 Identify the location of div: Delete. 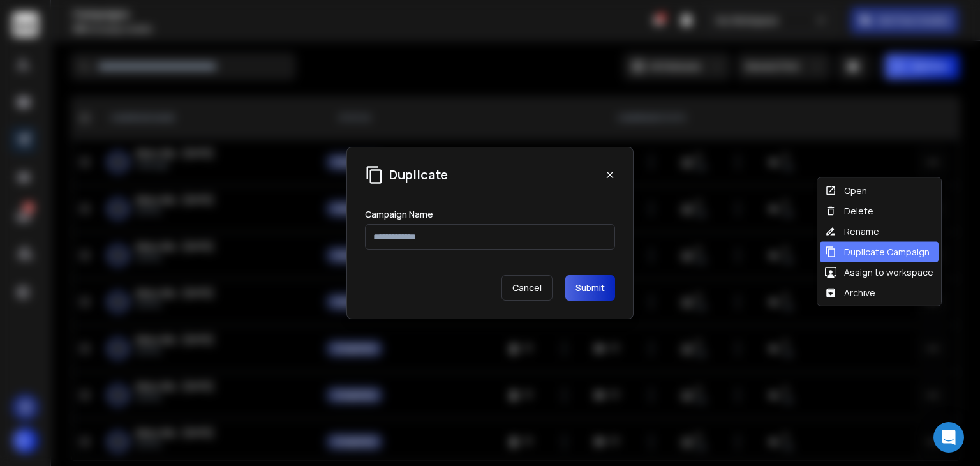
(850, 211).